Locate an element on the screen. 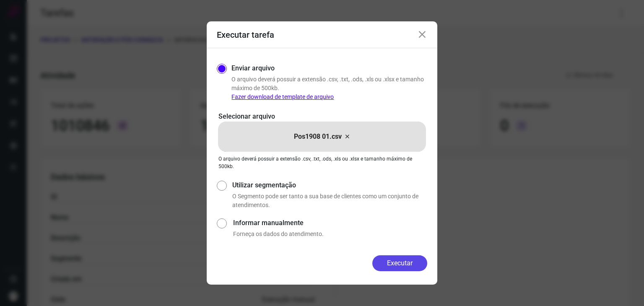 Image resolution: width=644 pixels, height=306 pixels. button: Executar is located at coordinates (400, 263).